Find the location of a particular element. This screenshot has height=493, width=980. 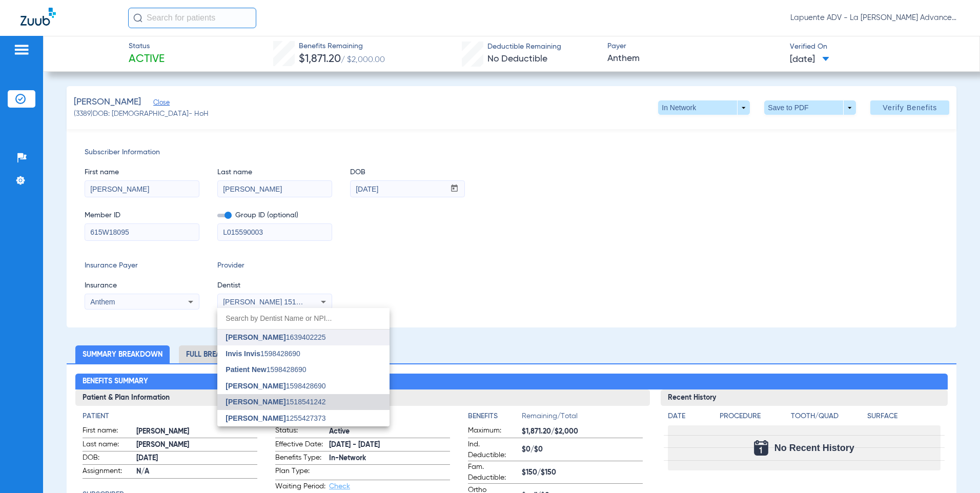

span: Invis Invis is located at coordinates (243, 353).